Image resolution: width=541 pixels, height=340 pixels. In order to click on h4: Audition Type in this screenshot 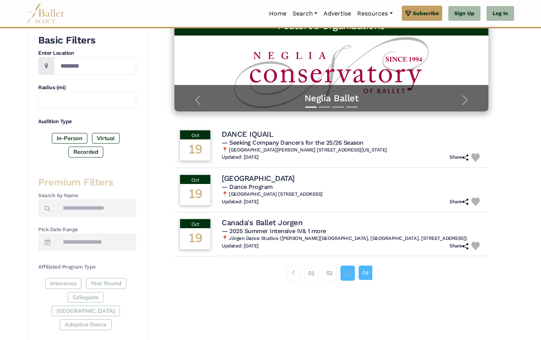, I will do `click(87, 122)`.